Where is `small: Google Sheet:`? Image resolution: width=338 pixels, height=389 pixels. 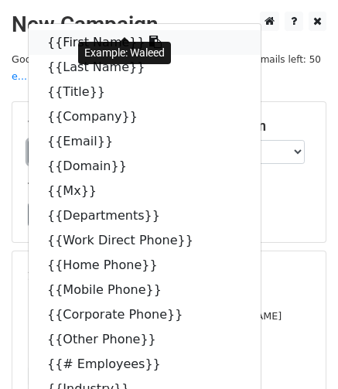
small: Google Sheet: is located at coordinates (108, 68).